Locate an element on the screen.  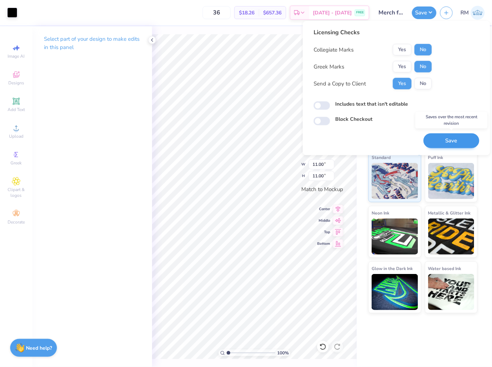
span: $657.36 is located at coordinates (272, 13).